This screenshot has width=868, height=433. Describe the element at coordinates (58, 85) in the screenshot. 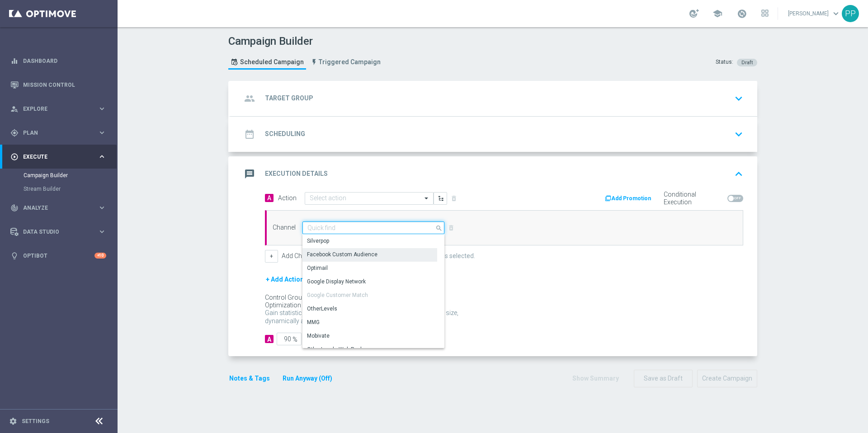

I see `div: Mission Control` at that location.